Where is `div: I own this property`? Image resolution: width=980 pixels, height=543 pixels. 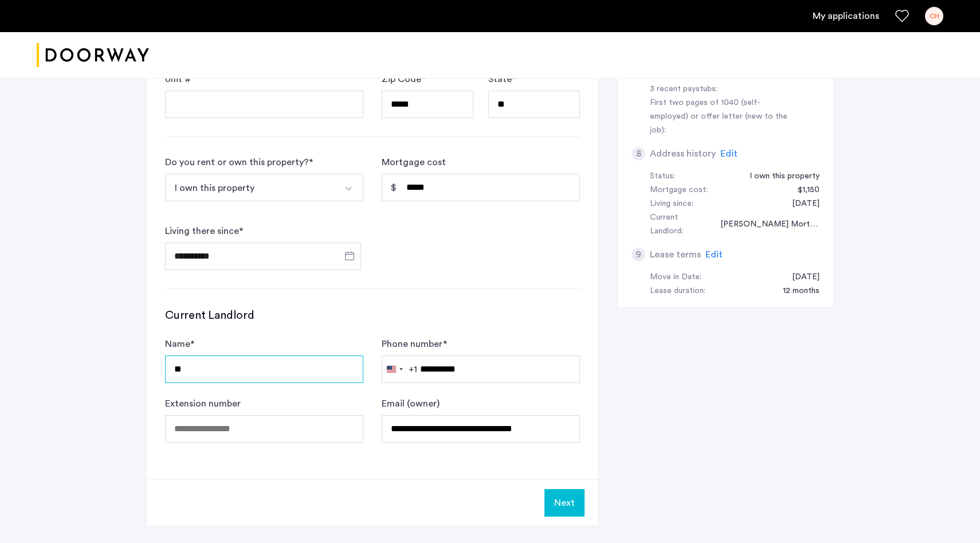 div: I own this property is located at coordinates (779, 177).